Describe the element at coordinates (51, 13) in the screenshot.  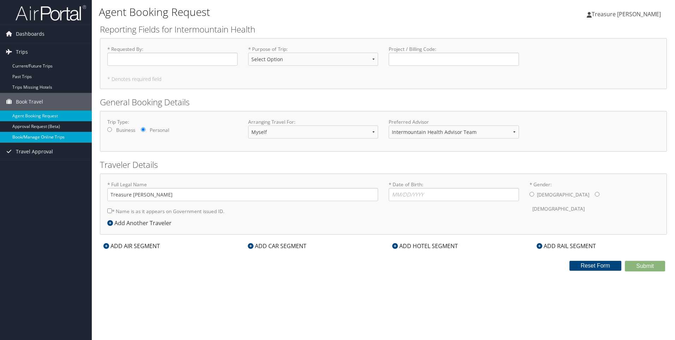
I see `img: airportal-logo.png` at that location.